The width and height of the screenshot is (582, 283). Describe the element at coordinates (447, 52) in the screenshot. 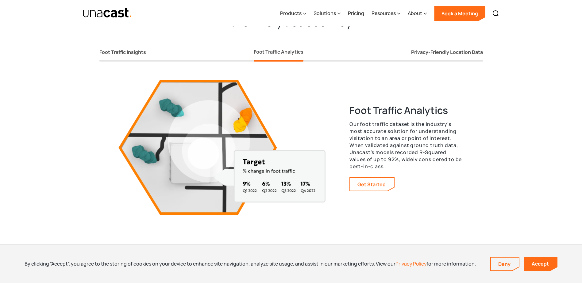

I see `div: Privacy-Friendly Location Data` at that location.